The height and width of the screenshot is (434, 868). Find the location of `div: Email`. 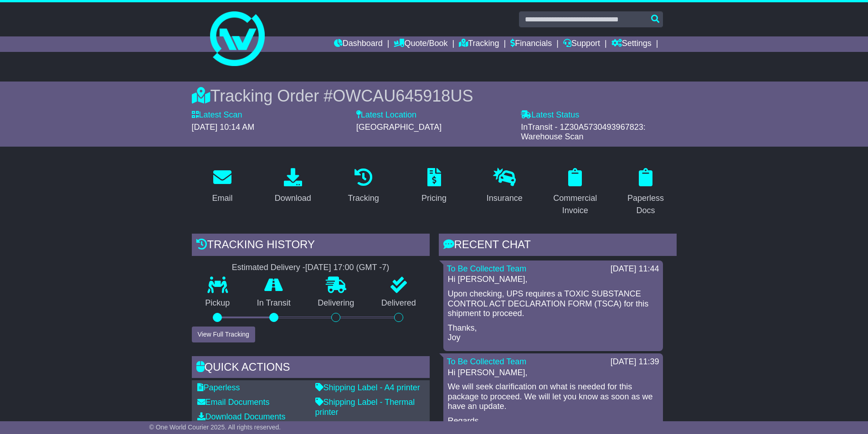

div: Email is located at coordinates (222, 198).